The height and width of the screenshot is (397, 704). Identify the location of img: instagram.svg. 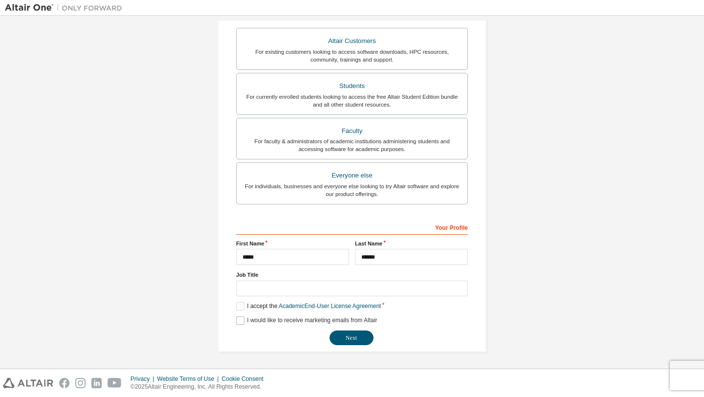
(80, 383).